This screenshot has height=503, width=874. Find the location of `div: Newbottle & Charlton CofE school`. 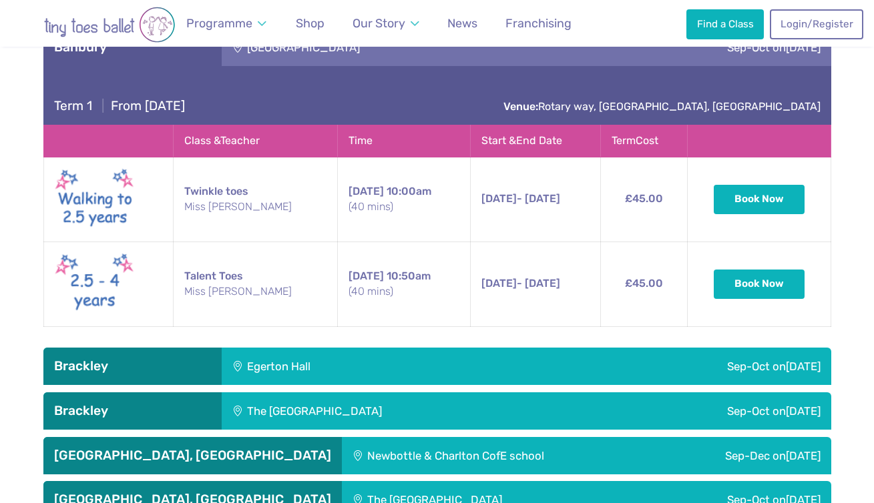

div: Newbottle & Charlton CofE school is located at coordinates (500, 456).